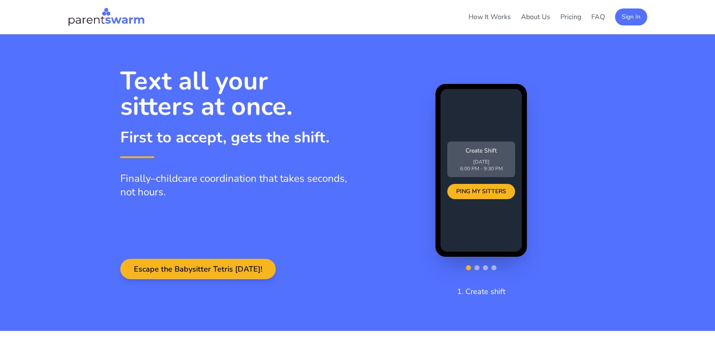 The image size is (715, 361). What do you see at coordinates (631, 17) in the screenshot?
I see `a: Sign In` at bounding box center [631, 17].